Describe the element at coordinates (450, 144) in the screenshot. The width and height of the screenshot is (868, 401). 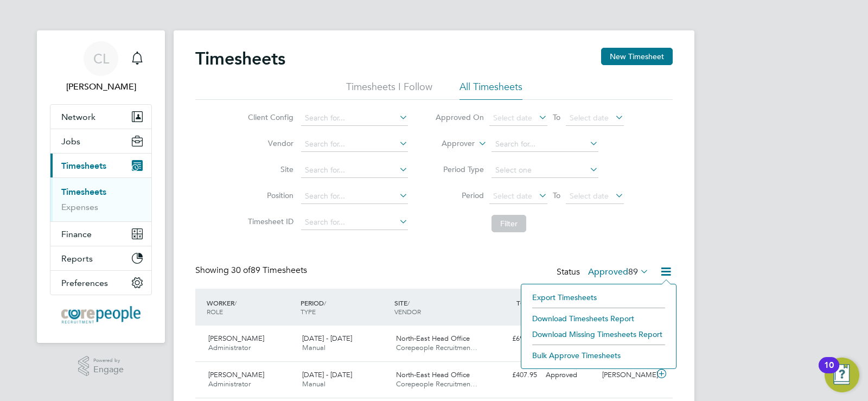
I see `label: Approver` at that location.